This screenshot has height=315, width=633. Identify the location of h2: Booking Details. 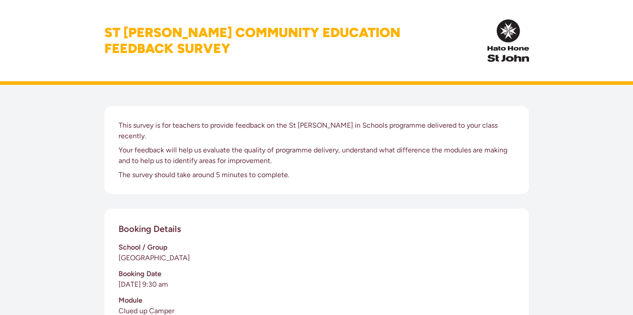
(149, 229).